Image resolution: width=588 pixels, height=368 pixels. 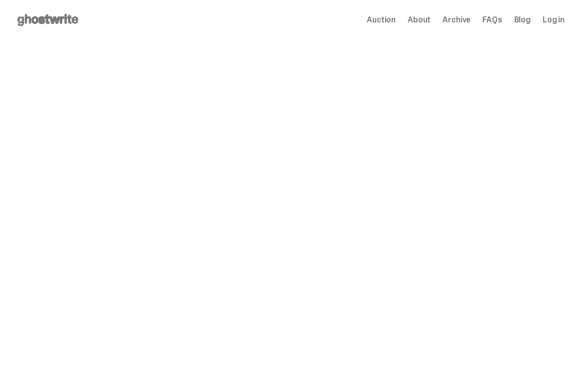 I want to click on a: About, so click(x=419, y=20).